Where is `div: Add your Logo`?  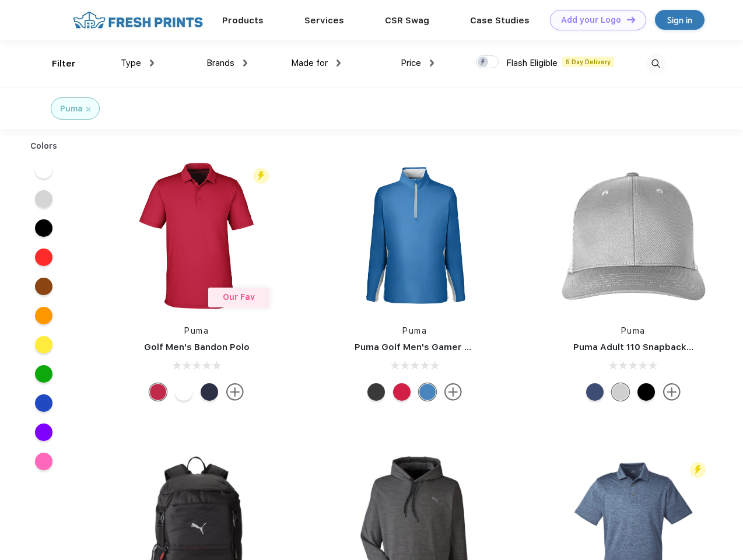 div: Add your Logo is located at coordinates (591, 20).